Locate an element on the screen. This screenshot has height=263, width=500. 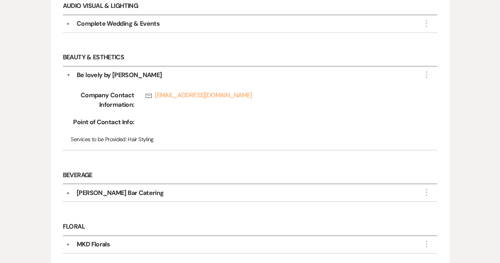
div: MKD Florals is located at coordinates (93, 244).